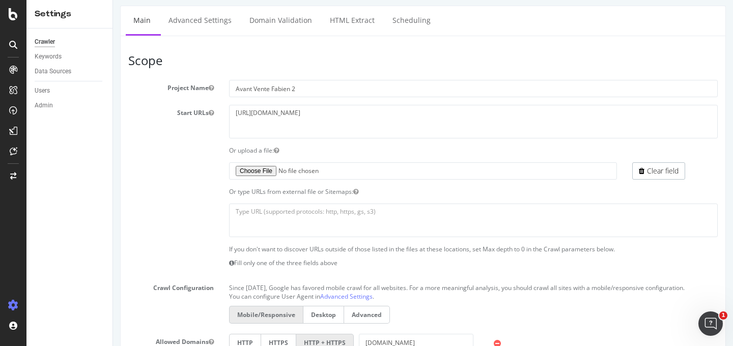 The image size is (733, 346). I want to click on div: Settings, so click(69, 14).